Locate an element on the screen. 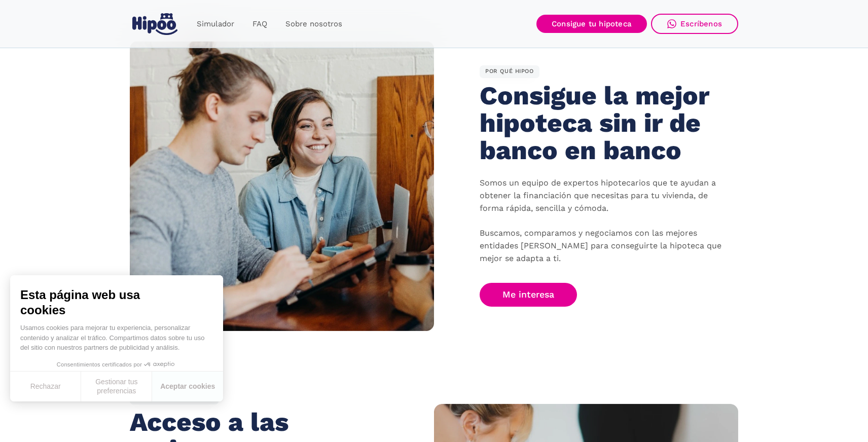 The width and height of the screenshot is (868, 442). h2: Consigue la mejor hipoteca sin ir de banco en banco is located at coordinates (596, 122).